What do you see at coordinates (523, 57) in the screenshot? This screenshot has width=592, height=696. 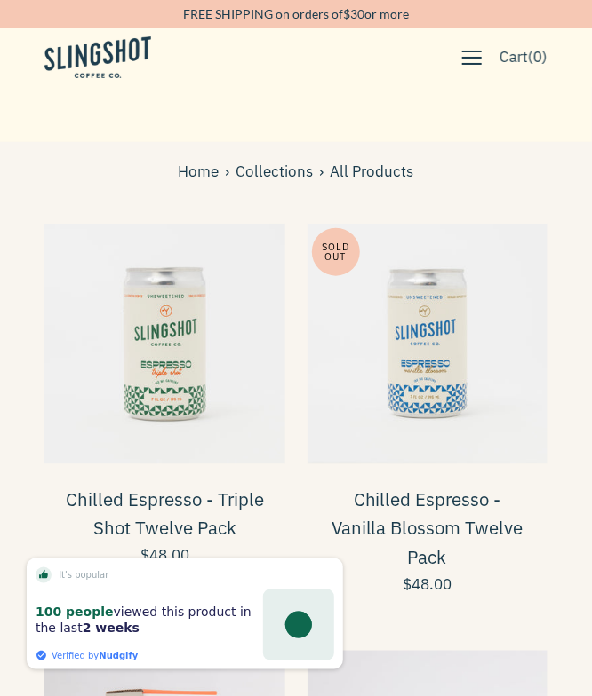 I see `a: Cart(0)` at bounding box center [523, 57].